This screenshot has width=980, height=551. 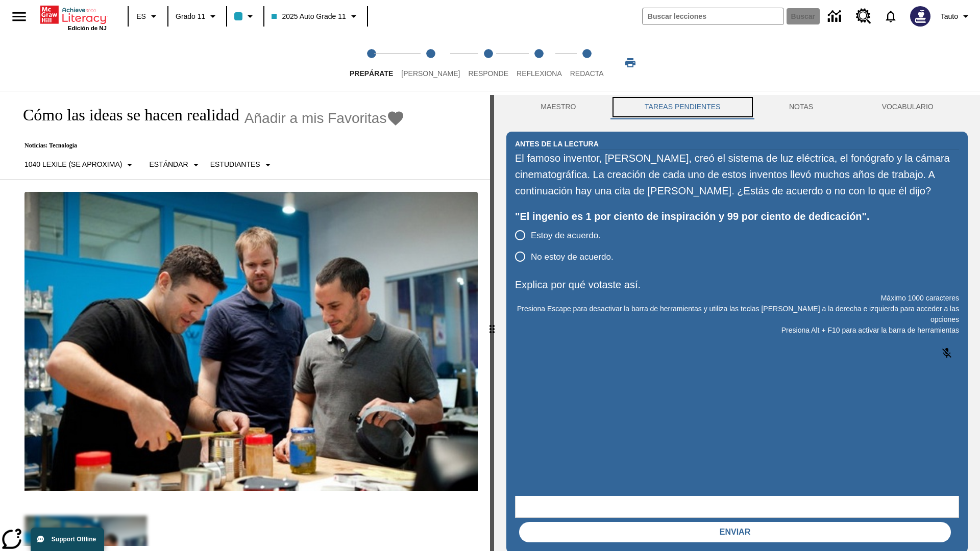 What do you see at coordinates (908, 107) in the screenshot?
I see `button: VOCABULARIO` at bounding box center [908, 107].